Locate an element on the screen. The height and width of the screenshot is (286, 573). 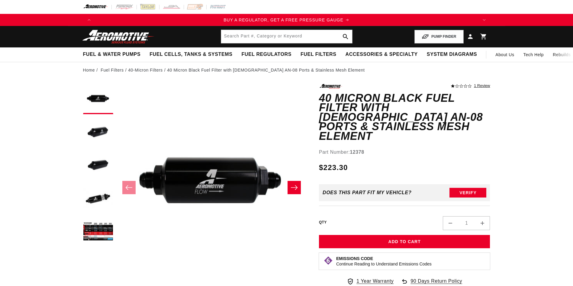
span: Fuel Filters is located at coordinates (318, 54).